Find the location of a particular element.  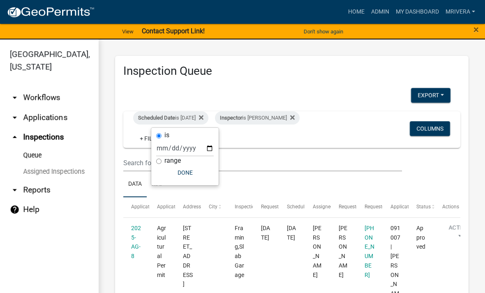

datatable-header-cell: Scheduled Time is located at coordinates (292, 207).